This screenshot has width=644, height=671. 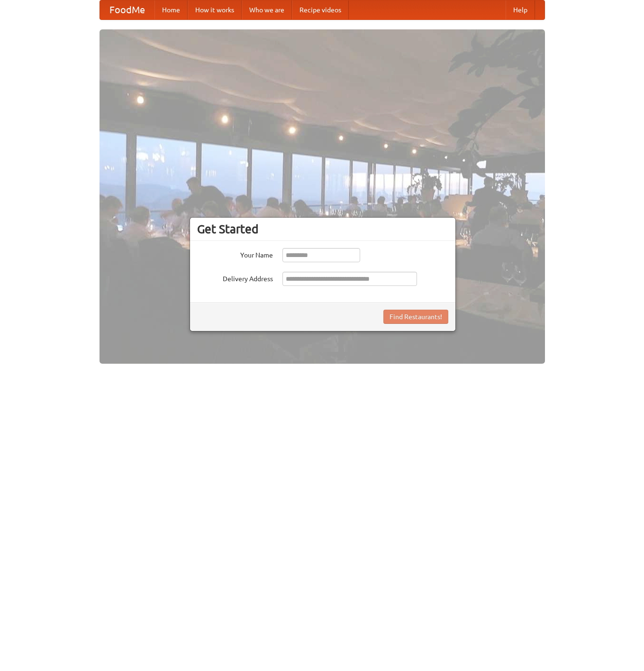 I want to click on a: How it works, so click(x=215, y=10).